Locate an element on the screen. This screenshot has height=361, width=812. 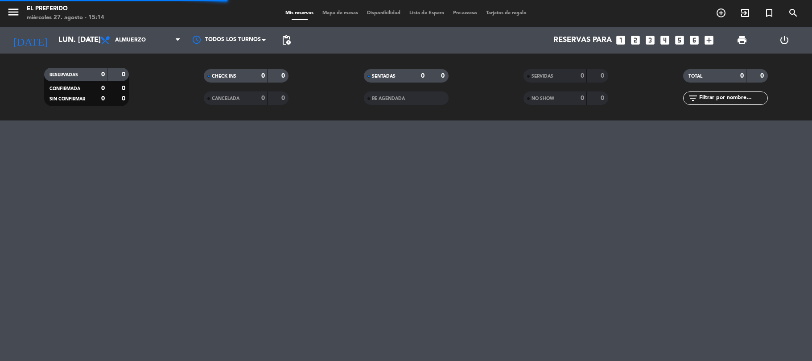
span: NO SHOW is located at coordinates (543, 99).